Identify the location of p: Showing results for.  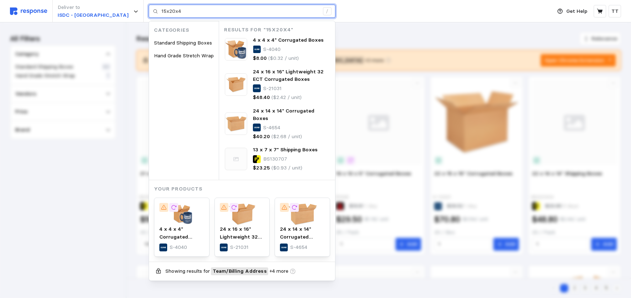
(188, 271).